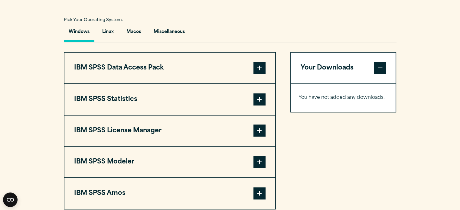 Image resolution: width=460 pixels, height=210 pixels. I want to click on button: Macos, so click(134, 33).